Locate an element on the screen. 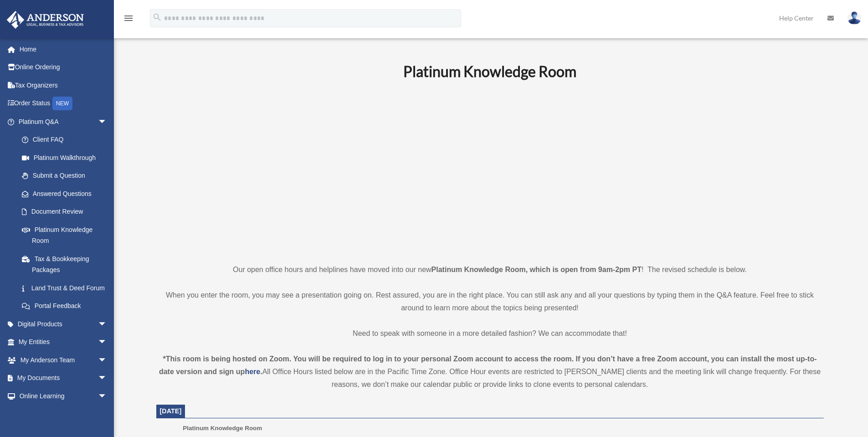  a: Answered Questions is located at coordinates (67, 194).